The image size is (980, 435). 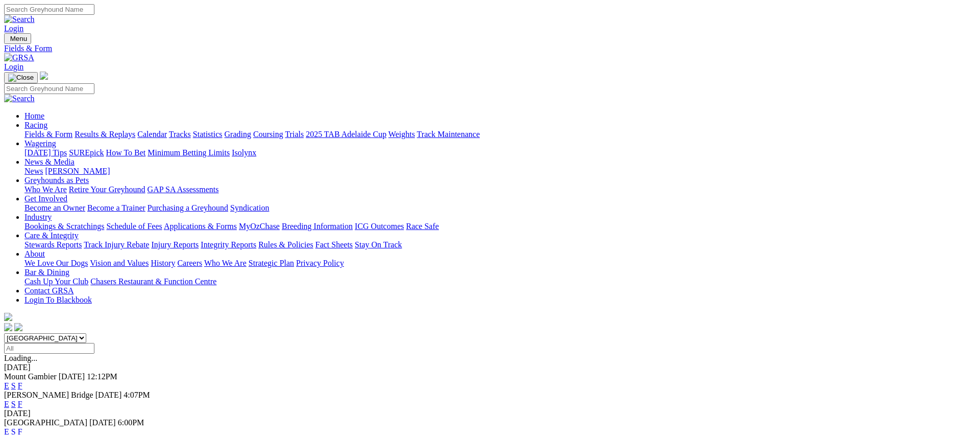 I want to click on div: Bar & Dining, so click(x=500, y=281).